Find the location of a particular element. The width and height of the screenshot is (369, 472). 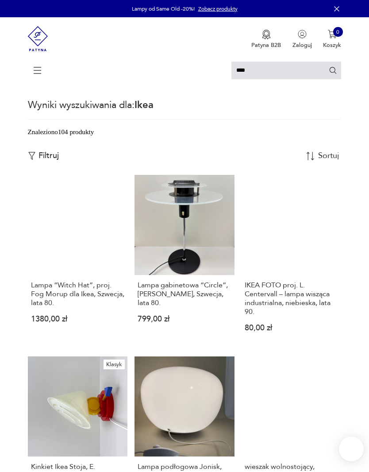

button: 0Koszyk is located at coordinates (332, 39).